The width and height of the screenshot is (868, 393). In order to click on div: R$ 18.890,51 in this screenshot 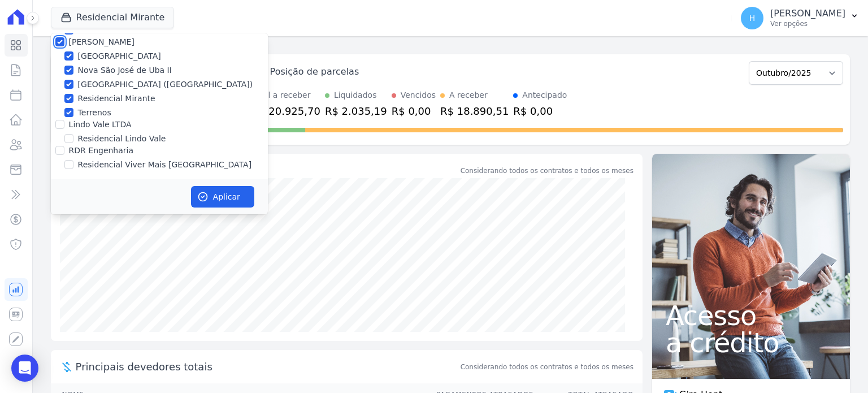, I will do `click(474, 111)`.